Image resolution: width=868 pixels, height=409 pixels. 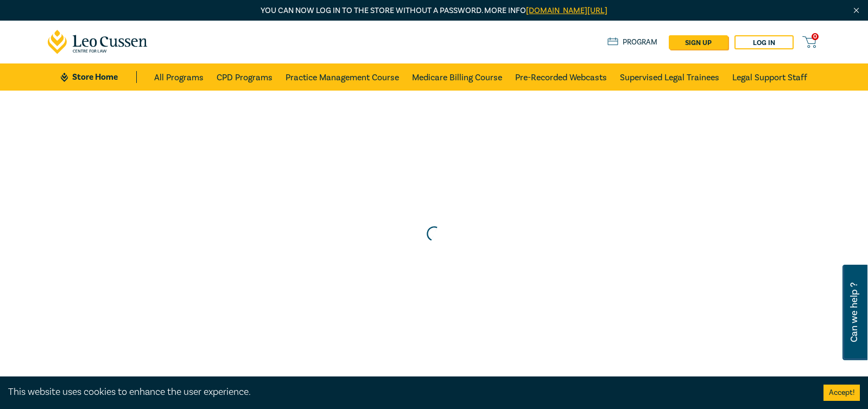 I want to click on a: Log in, so click(x=764, y=43).